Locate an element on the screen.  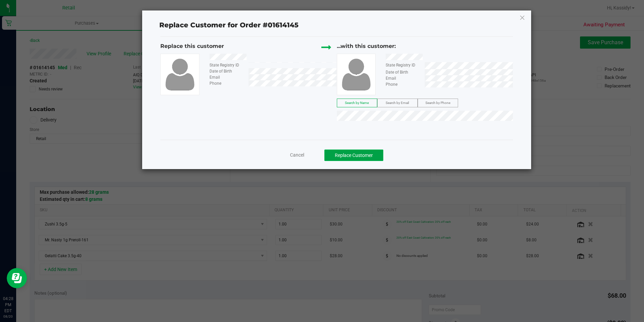
span: Replace this customer is located at coordinates (192, 46).